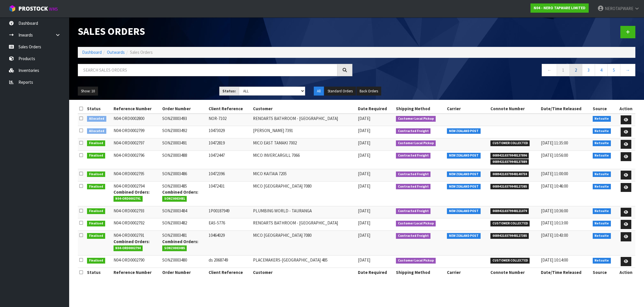 The image size is (644, 307). What do you see at coordinates (174, 248) in the screenshot?
I see `span: SONZ0003485` at bounding box center [174, 248].